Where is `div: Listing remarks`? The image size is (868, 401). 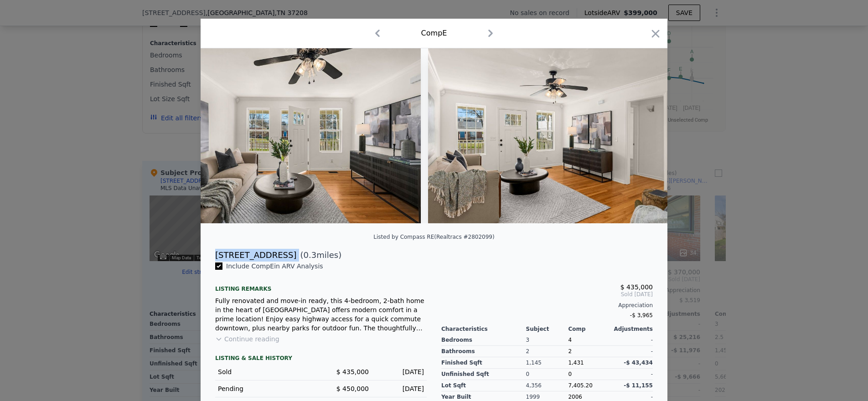
div: Listing remarks is located at coordinates (321, 285).